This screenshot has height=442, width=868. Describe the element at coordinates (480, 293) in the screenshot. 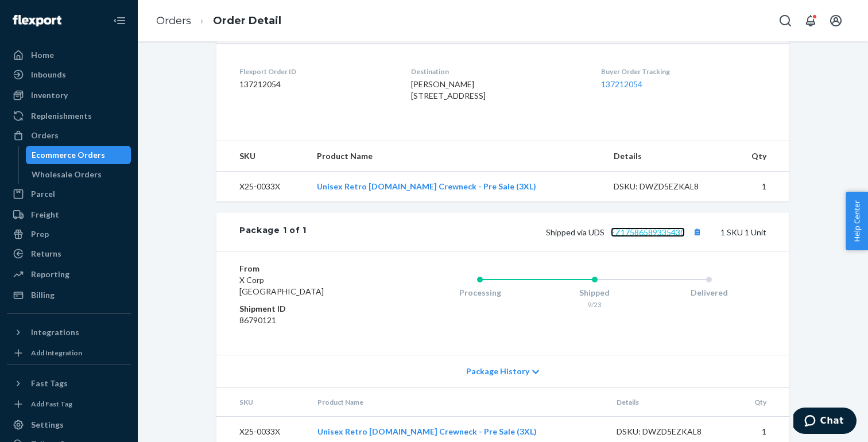

I see `div: Processing` at that location.